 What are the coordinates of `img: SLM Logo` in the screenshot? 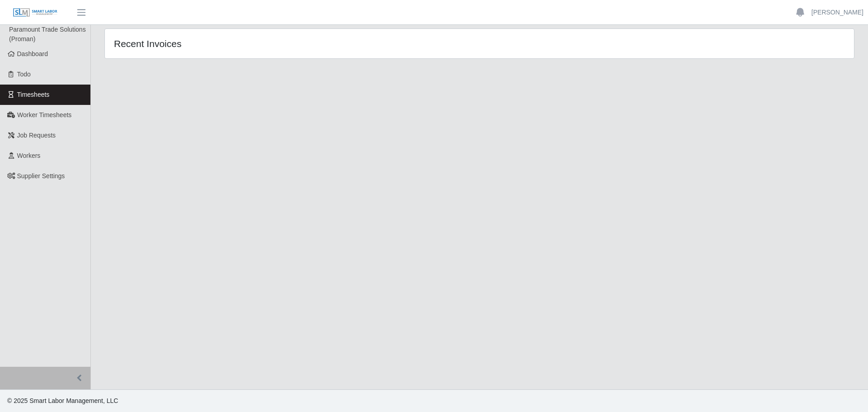 It's located at (35, 13).